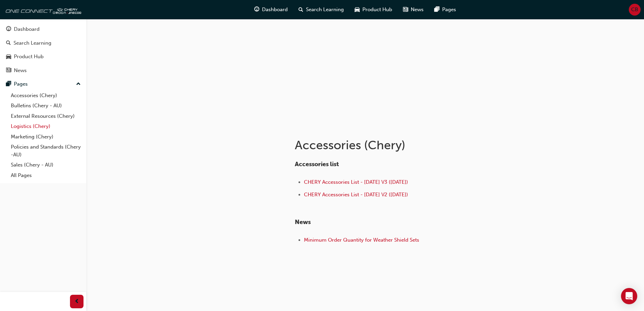 This screenshot has height=311, width=644. I want to click on a: car-iconProduct Hub, so click(373, 10).